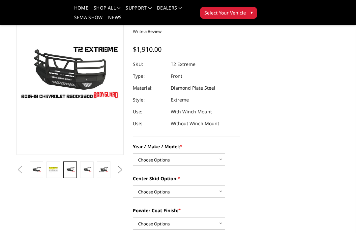 This screenshot has width=356, height=233. Describe the element at coordinates (191, 112) in the screenshot. I see `dd: With Winch Mount` at that location.